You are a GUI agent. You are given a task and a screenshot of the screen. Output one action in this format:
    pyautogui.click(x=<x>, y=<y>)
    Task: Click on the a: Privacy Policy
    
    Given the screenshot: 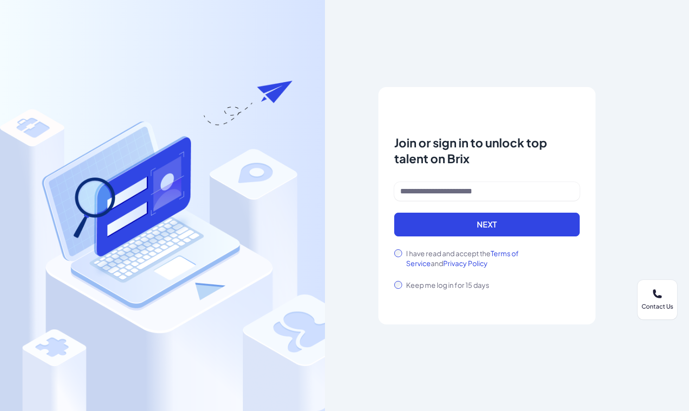 What is the action you would take?
    pyautogui.click(x=465, y=263)
    